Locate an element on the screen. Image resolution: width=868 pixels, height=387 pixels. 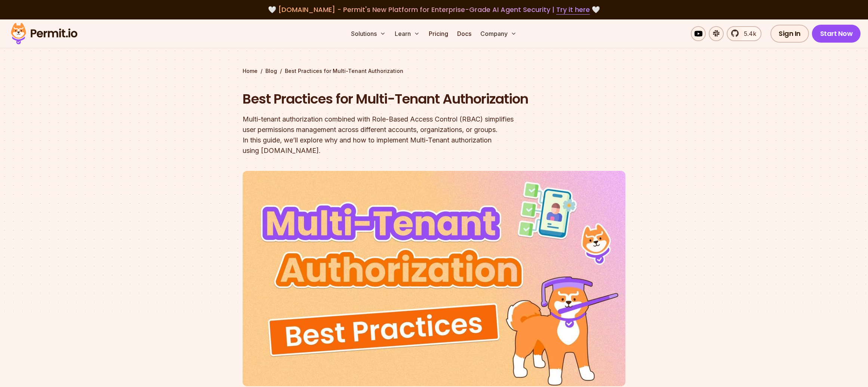
a: Pricing is located at coordinates (438, 34).